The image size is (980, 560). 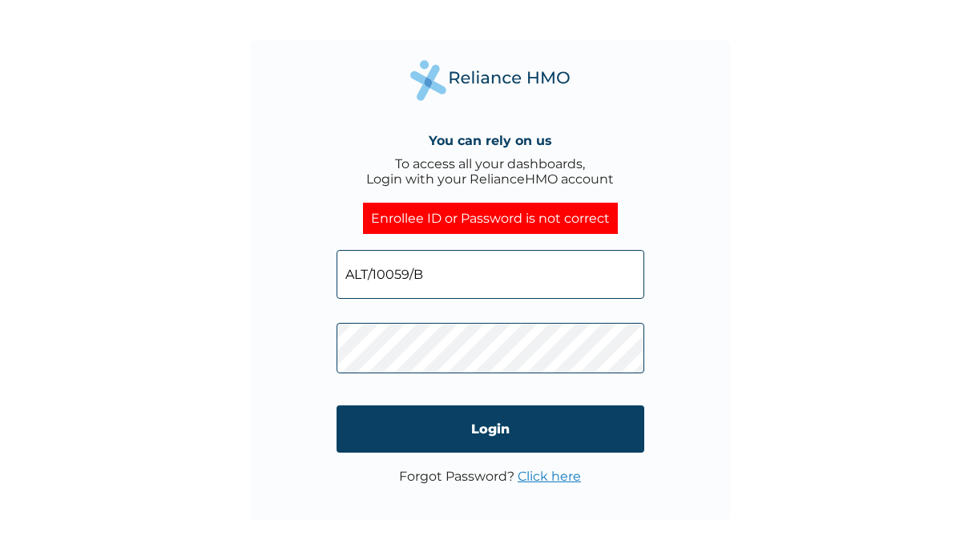 I want to click on img: Reliance Health's Logo, so click(x=490, y=80).